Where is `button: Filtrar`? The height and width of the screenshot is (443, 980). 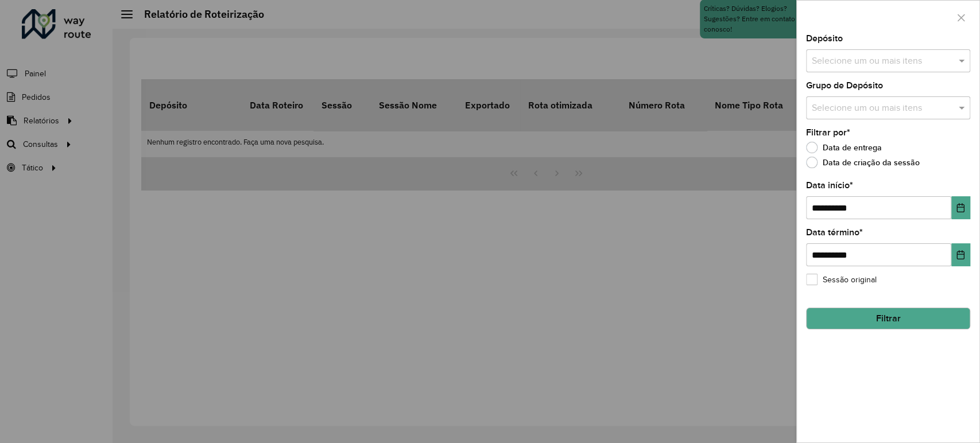
button: Filtrar is located at coordinates (888, 319).